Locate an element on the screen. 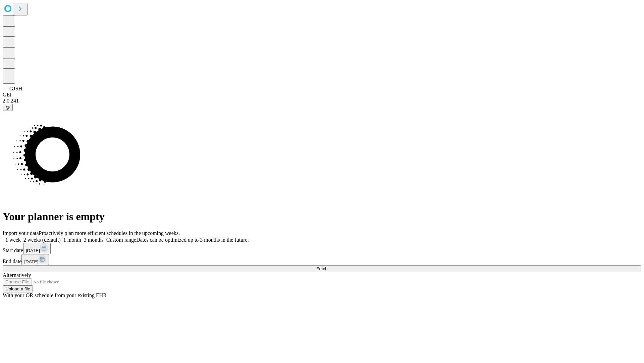  span: Fetch is located at coordinates (322, 268).